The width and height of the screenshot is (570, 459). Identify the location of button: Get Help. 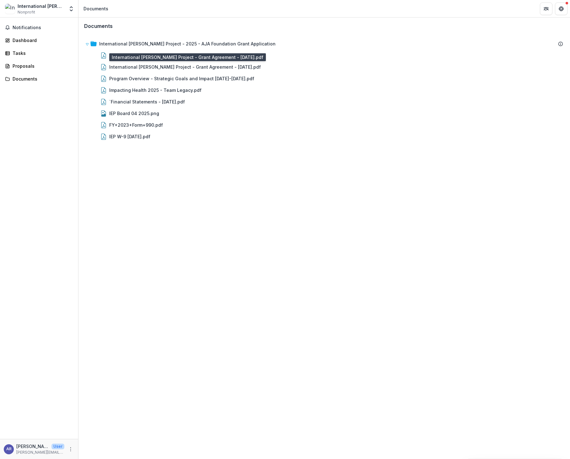
(561, 9).